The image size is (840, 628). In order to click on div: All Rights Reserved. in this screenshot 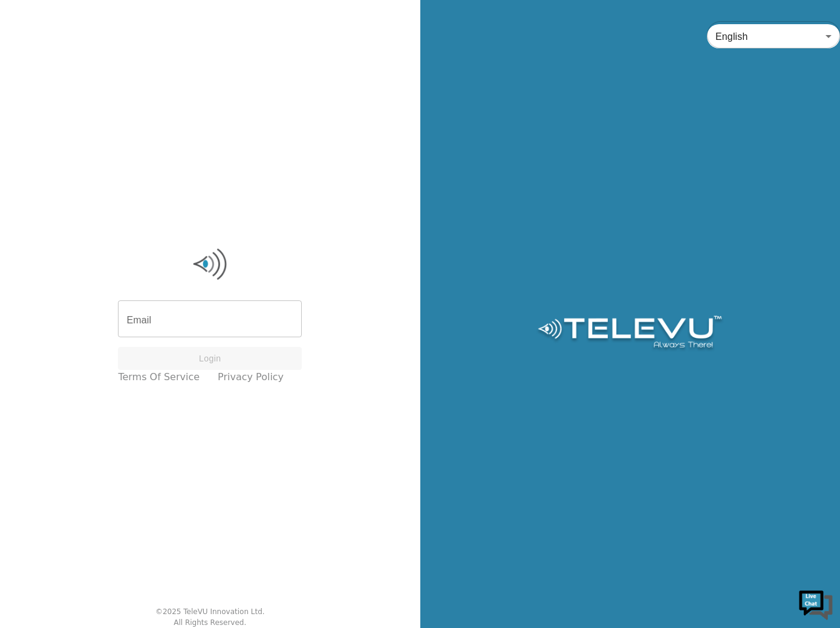, I will do `click(210, 622)`.